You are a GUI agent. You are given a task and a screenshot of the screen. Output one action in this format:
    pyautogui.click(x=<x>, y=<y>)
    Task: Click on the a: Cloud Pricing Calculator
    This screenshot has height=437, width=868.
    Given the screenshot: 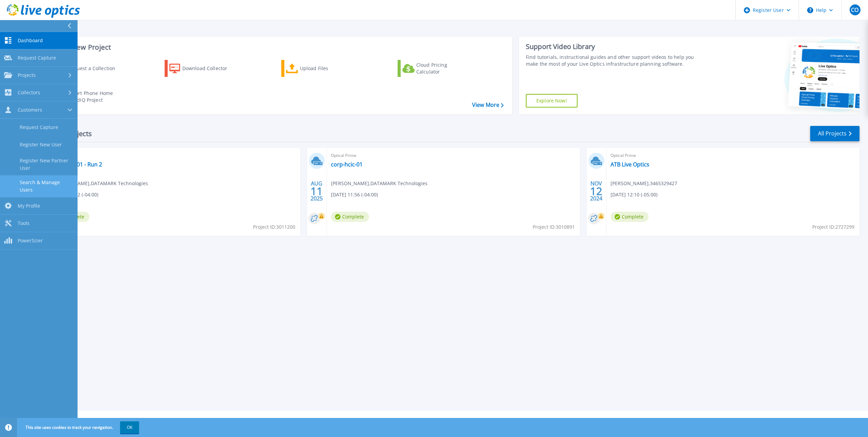 What is the action you would take?
    pyautogui.click(x=435, y=68)
    